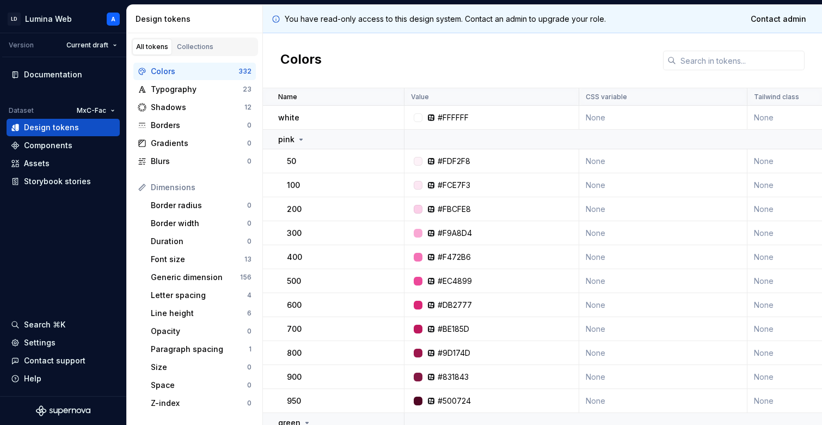  Describe the element at coordinates (454, 161) in the screenshot. I see `div: #FDF2F8` at that location.